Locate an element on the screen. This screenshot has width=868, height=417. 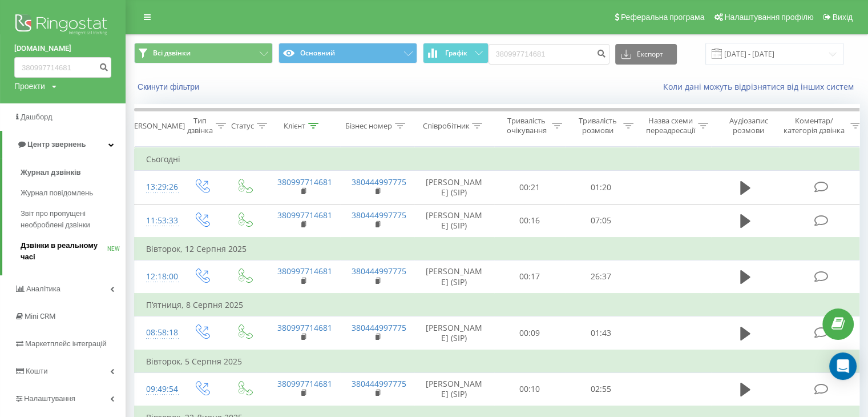
div: 08:58:18 is located at coordinates (157, 332).